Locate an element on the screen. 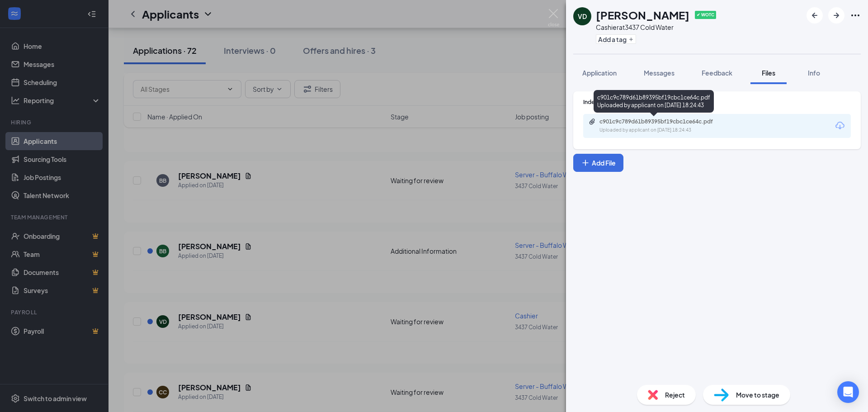  button: Add FilePlus is located at coordinates (598, 163).